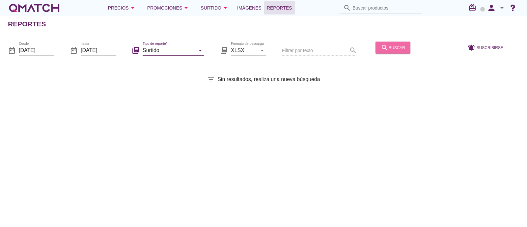 This screenshot has height=227, width=527. I want to click on button: Suscribirse, so click(485, 47).